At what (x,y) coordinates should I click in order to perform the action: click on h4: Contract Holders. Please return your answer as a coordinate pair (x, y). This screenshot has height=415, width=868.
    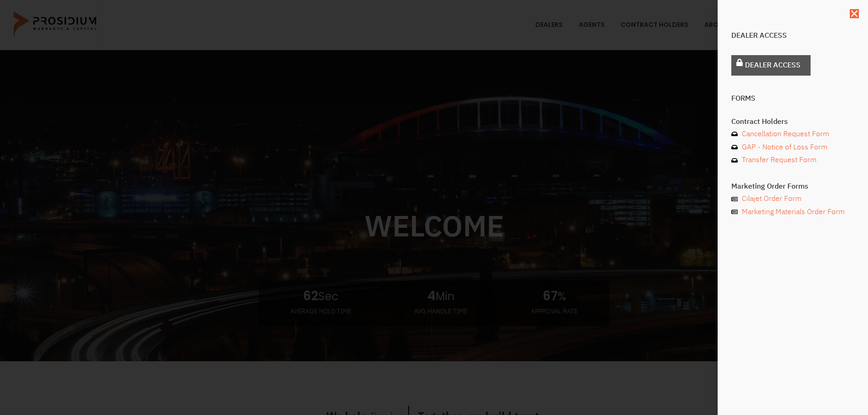
    Looking at the image, I should click on (793, 122).